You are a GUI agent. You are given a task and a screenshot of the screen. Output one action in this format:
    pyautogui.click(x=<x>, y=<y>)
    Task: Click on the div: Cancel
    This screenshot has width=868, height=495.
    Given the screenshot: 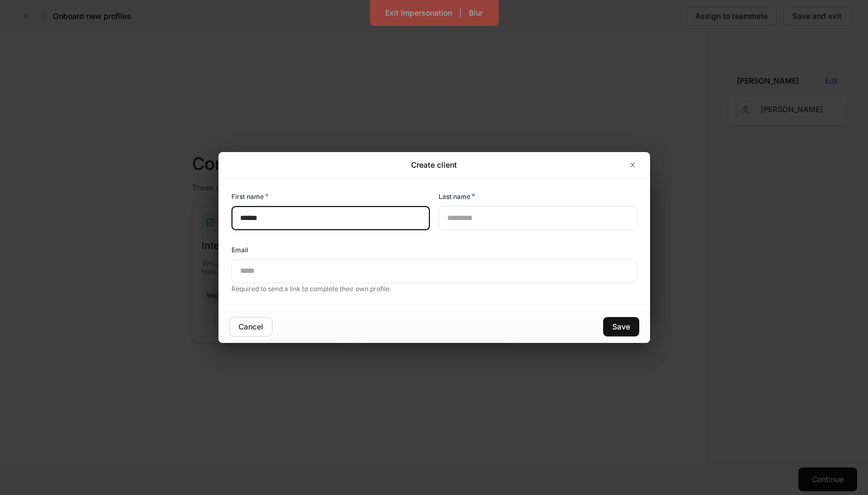 What is the action you would take?
    pyautogui.click(x=251, y=327)
    